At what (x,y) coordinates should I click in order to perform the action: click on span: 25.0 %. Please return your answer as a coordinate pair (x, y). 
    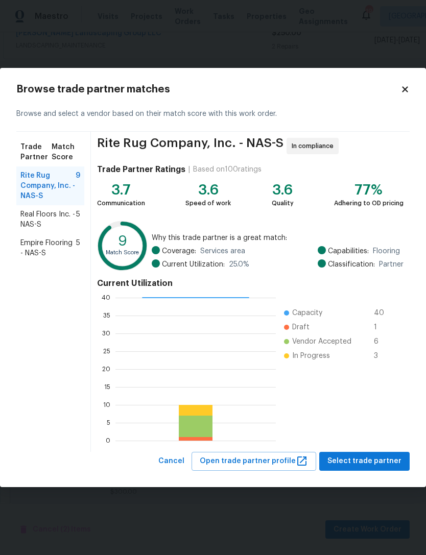
    Looking at the image, I should click on (239, 264).